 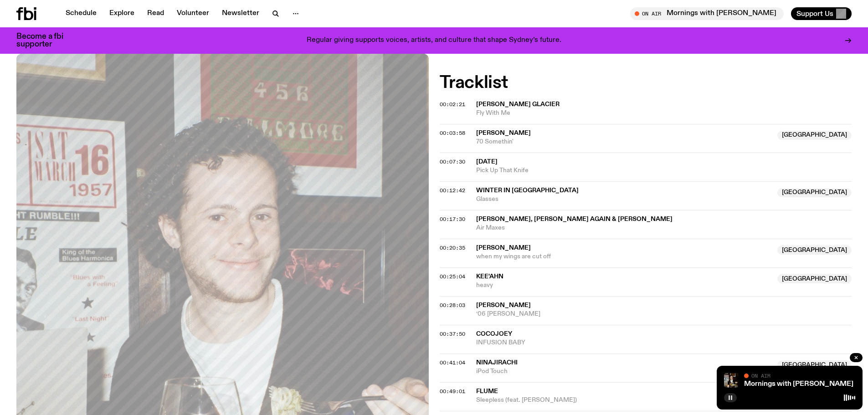 I want to click on a: Read, so click(x=155, y=13).